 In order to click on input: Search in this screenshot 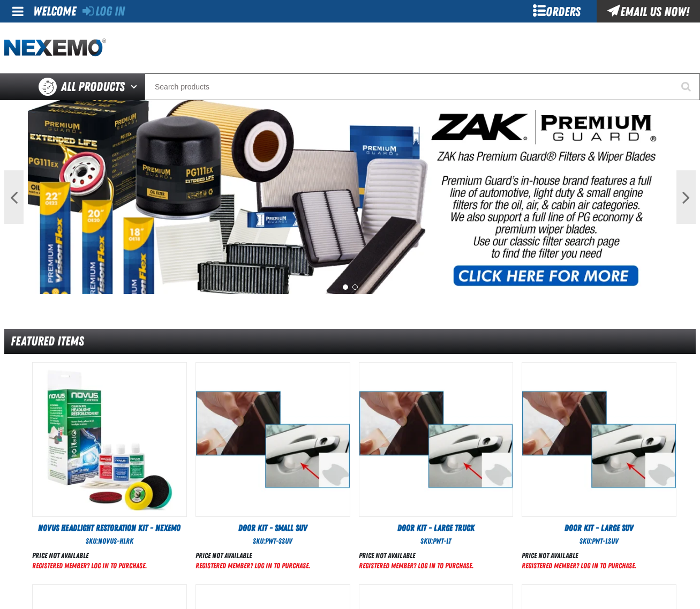, I will do `click(422, 87)`.